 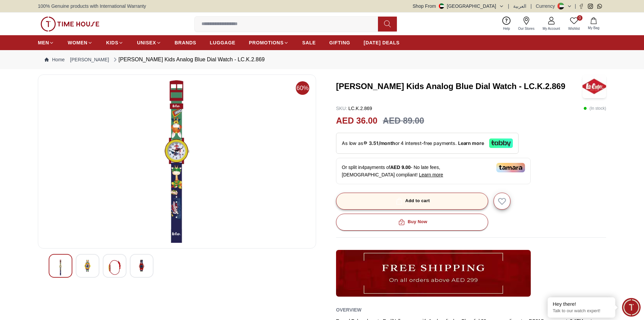 What do you see at coordinates (322, 60) in the screenshot?
I see `nav: Breadcrumb` at bounding box center [322, 60].